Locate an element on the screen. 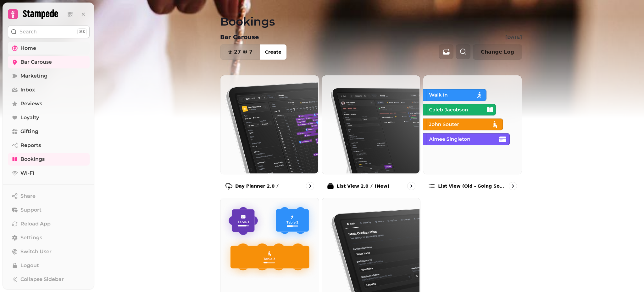  button: Share is located at coordinates (49, 196).